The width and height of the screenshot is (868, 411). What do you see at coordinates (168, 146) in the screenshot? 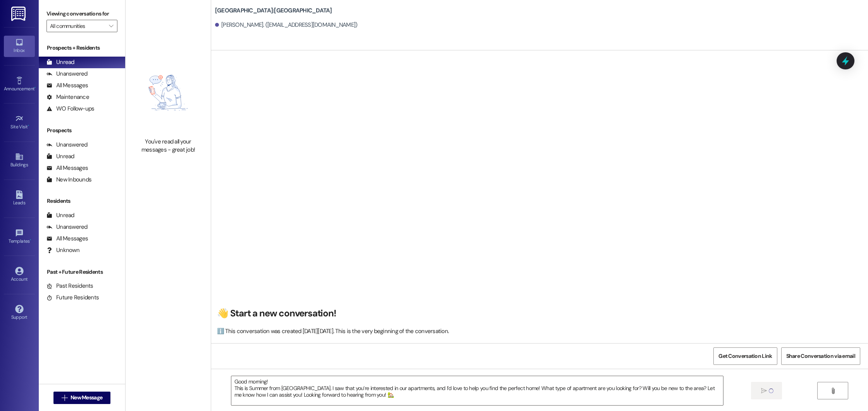
I see `div: You've read all your messages - great job!` at bounding box center [168, 146].